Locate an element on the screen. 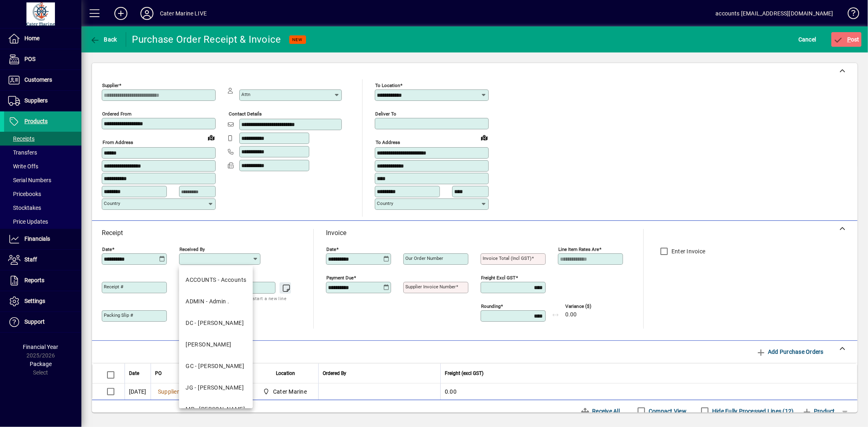  div: Cater Marine LIVE is located at coordinates (183, 14).